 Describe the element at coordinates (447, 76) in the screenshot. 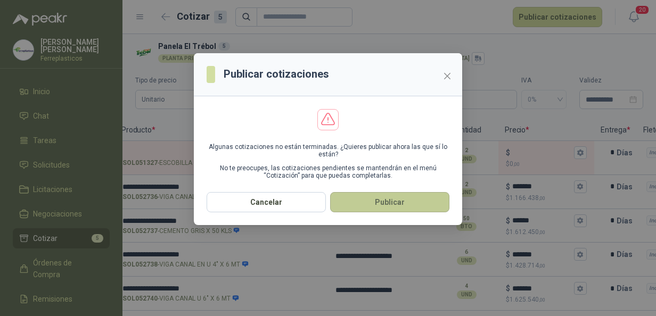

I see `button: Close` at that location.